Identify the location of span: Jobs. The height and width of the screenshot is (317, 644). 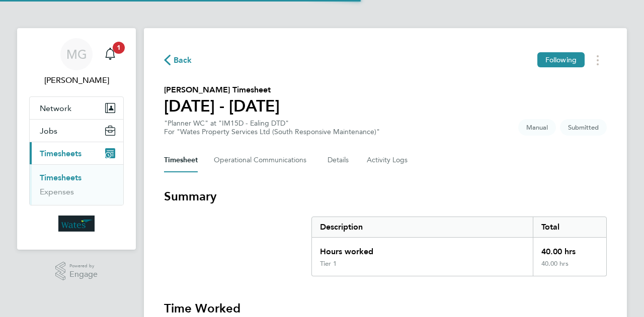
(48, 131).